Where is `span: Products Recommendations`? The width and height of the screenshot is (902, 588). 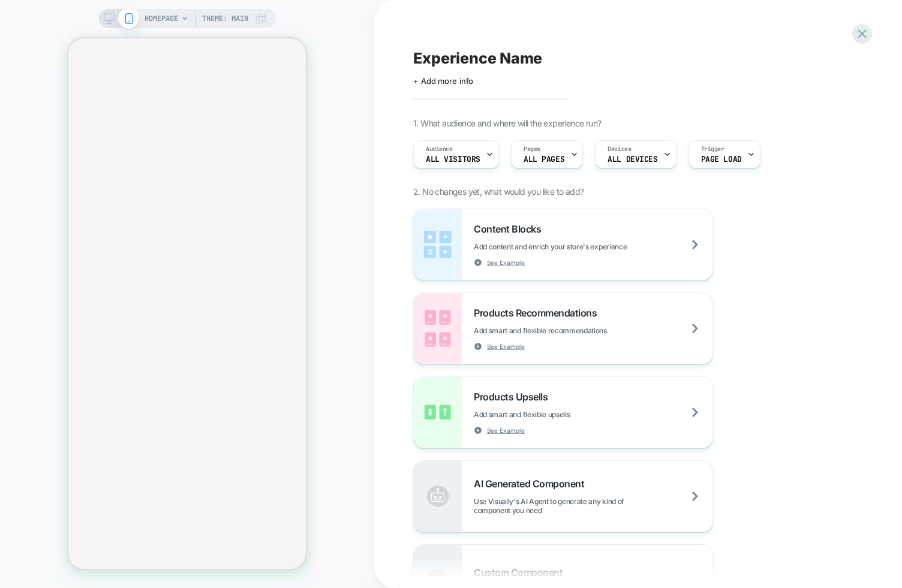 span: Products Recommendations is located at coordinates (538, 313).